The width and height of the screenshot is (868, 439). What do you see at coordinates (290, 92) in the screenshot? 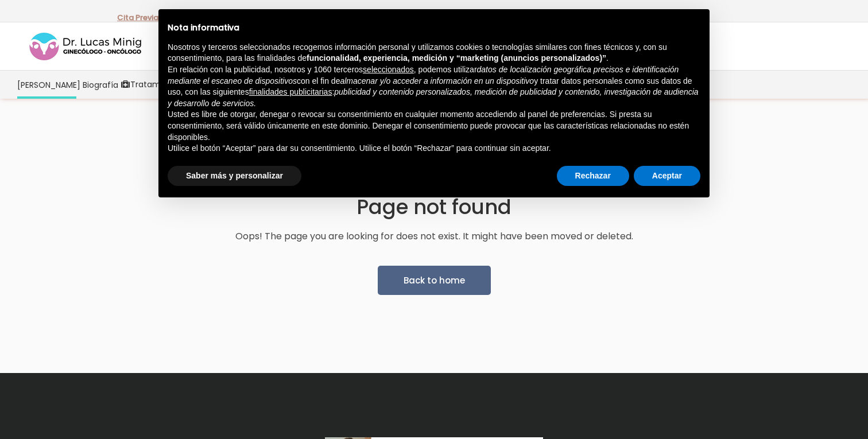
I see `button: finalidades publicitarias` at bounding box center [290, 92].